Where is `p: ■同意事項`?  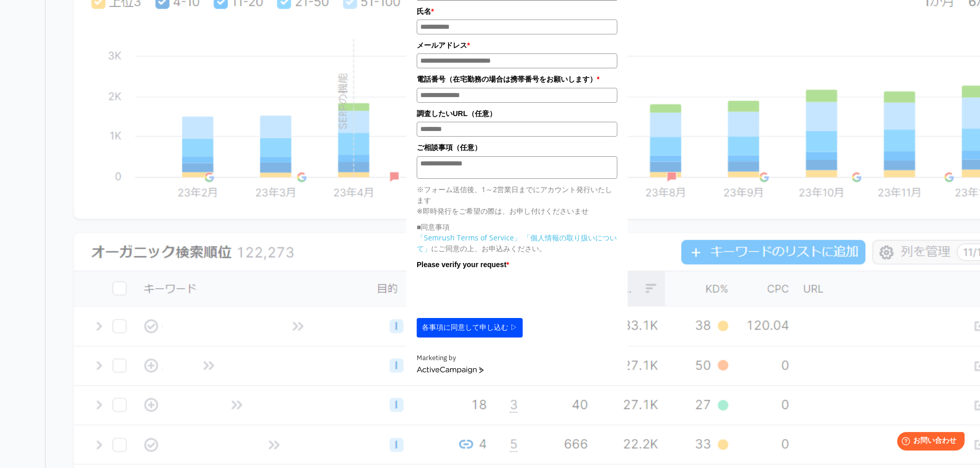
p: ■同意事項 is located at coordinates (517, 227).